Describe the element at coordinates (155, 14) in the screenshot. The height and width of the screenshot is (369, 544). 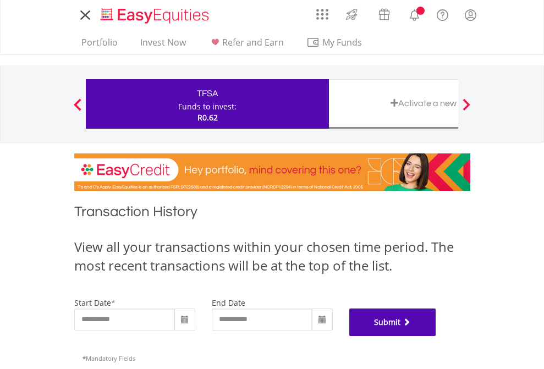
I see `a: Home page` at that location.